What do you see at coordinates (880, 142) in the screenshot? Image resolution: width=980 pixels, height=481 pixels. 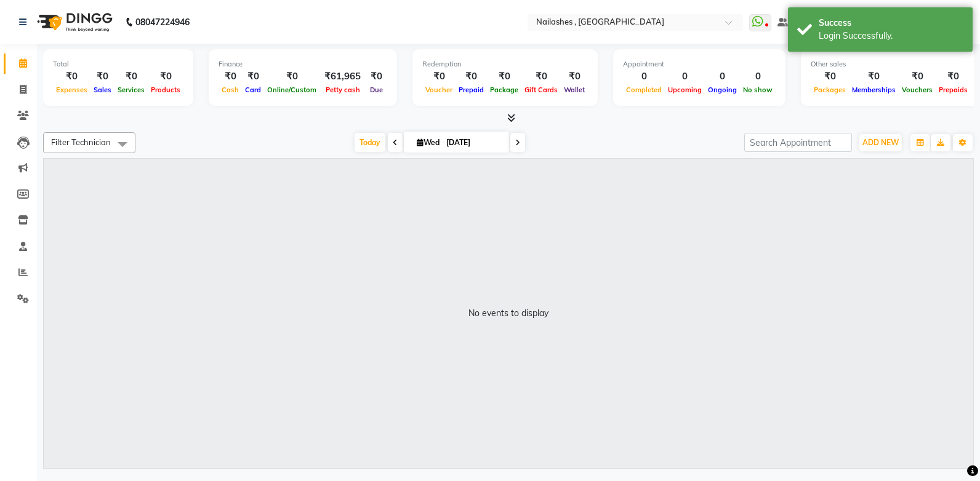 I see `span: ADD NEW` at bounding box center [880, 142].